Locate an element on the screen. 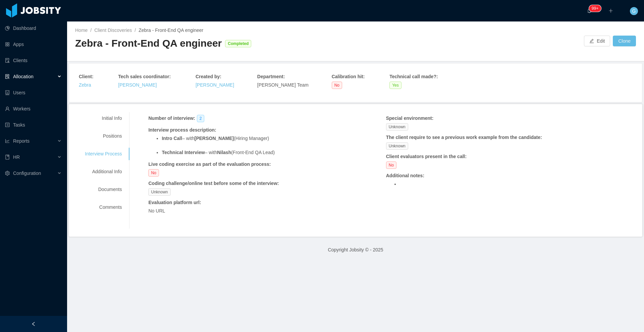  div: Comments is located at coordinates (103, 207).